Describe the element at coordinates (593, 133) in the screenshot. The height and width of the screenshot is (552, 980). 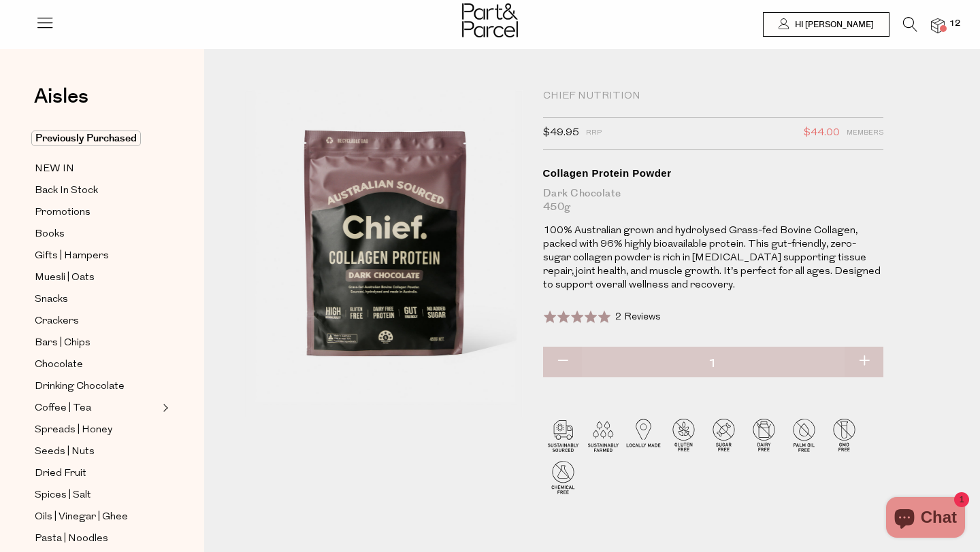
I see `span: RRP` at that location.